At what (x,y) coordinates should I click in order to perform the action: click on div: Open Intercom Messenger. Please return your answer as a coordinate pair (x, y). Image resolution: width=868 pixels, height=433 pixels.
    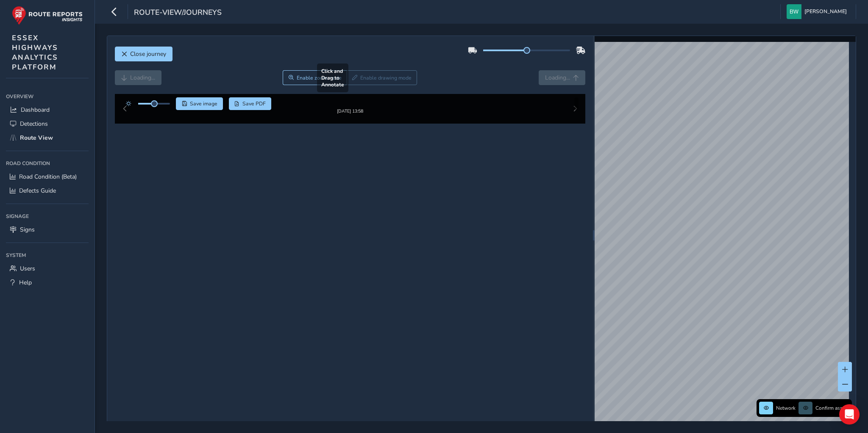
    Looking at the image, I should click on (849, 415).